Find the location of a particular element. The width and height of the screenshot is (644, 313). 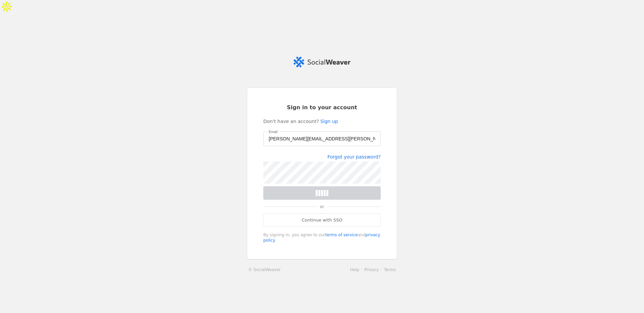

a: © SocialWeaver is located at coordinates (265, 270).